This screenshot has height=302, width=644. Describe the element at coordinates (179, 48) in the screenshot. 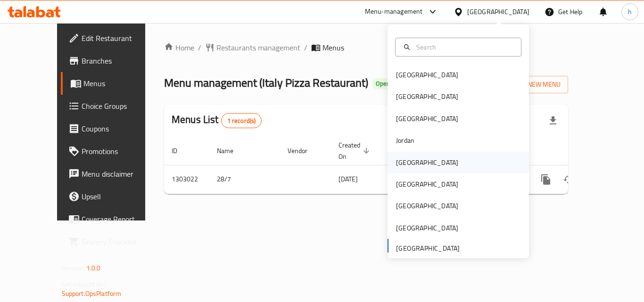

I see `a: Home` at that location.